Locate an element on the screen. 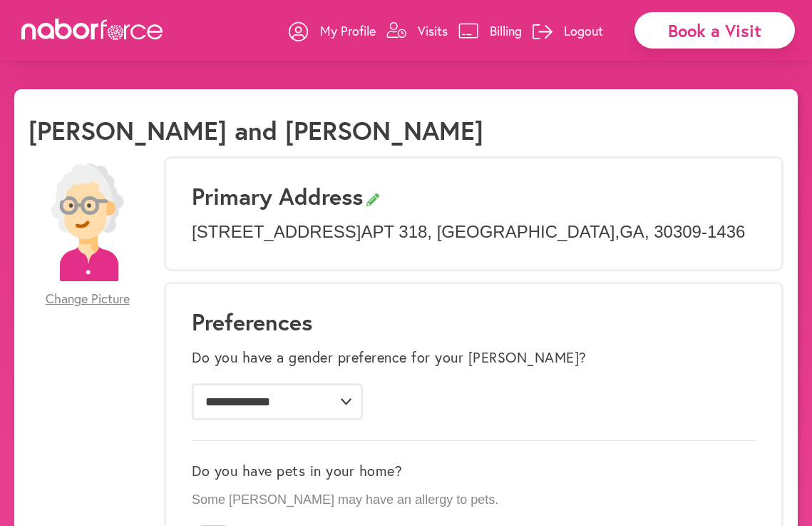 The width and height of the screenshot is (812, 526). label: Do you have pets in your home? is located at coordinates (297, 471).